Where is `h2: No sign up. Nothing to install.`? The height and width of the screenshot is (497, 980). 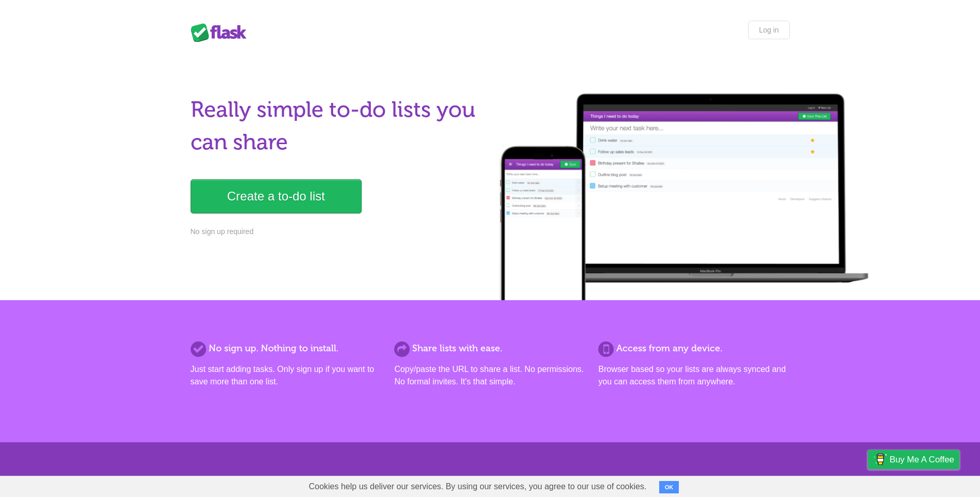 h2: No sign up. Nothing to install. is located at coordinates (286, 348).